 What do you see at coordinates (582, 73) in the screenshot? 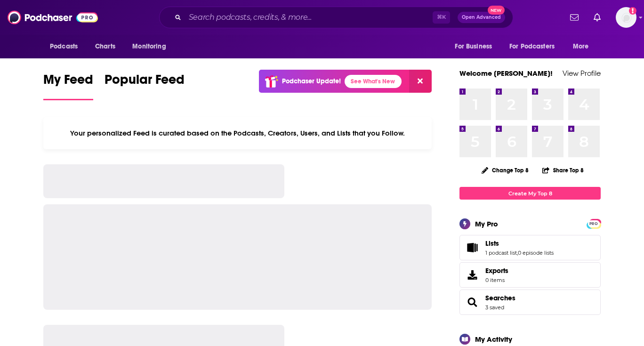
I see `a: View Profile` at bounding box center [582, 73].